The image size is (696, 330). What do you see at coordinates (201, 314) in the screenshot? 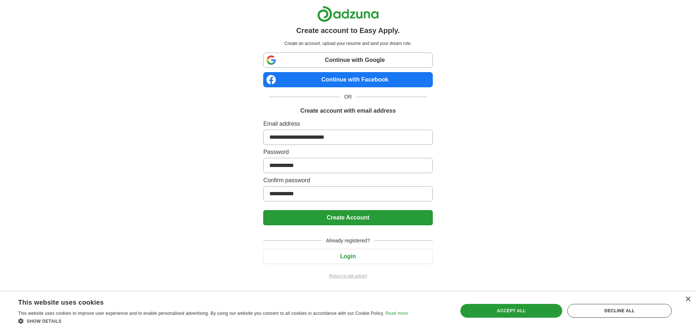
I see `span: This website uses cookies to improve user experience and to enable personalised advertising. By u...` at bounding box center [201, 314].